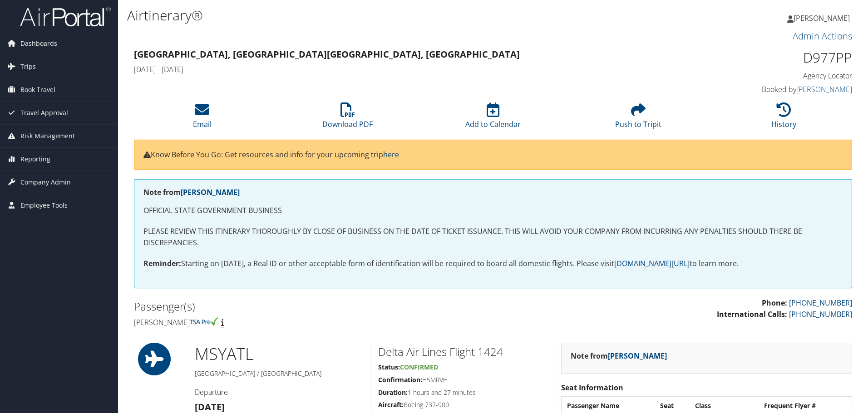  What do you see at coordinates (493, 119) in the screenshot?
I see `a: Add to Calendar` at bounding box center [493, 119].